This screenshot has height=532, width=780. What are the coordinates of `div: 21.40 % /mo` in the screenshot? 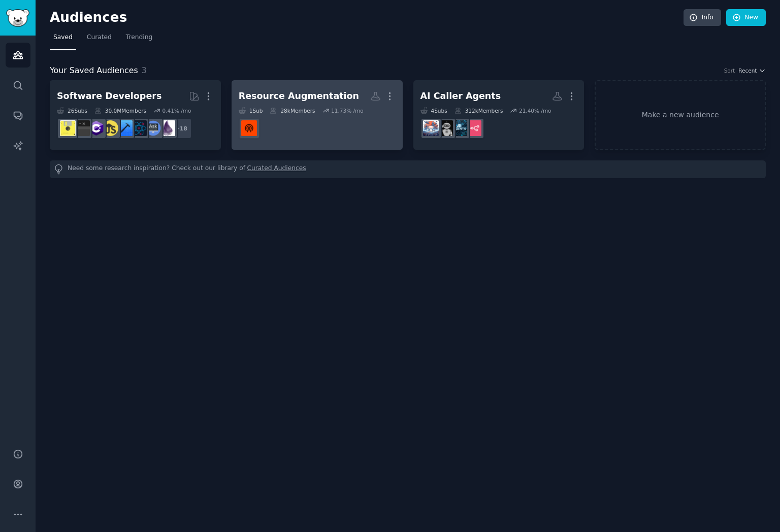 It's located at (535, 110).